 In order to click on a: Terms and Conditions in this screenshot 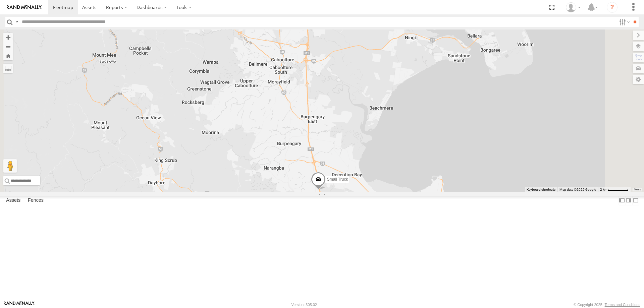, I will do `click(623, 305)`.